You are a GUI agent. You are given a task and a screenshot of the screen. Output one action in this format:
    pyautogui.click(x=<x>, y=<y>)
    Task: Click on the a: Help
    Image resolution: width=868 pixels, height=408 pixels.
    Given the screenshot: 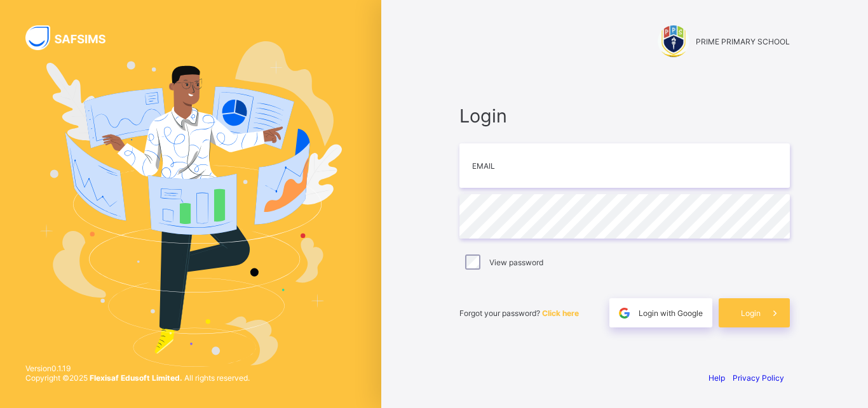 What is the action you would take?
    pyautogui.click(x=716, y=378)
    